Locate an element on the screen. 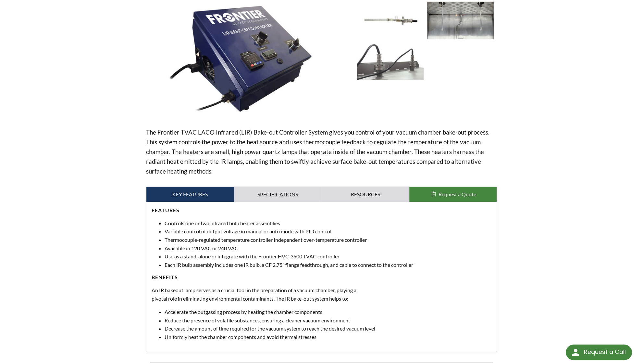 The image size is (643, 364). span: Request a Quote is located at coordinates (457, 194).